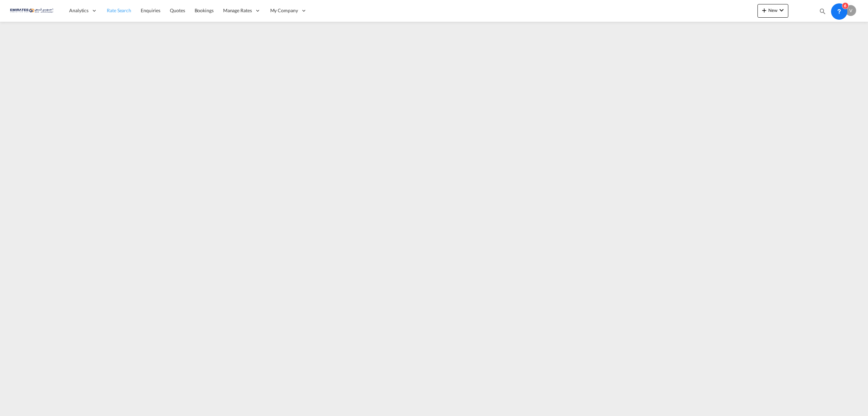 The height and width of the screenshot is (416, 868). Describe the element at coordinates (823, 11) in the screenshot. I see `md-icon: icon-magnify` at that location.